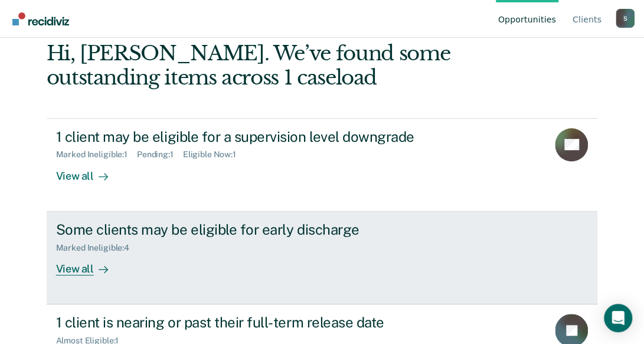 This screenshot has width=644, height=344. Describe the element at coordinates (264, 137) in the screenshot. I see `div: 1 client may be eligible for a supervision level downgrade` at that location.